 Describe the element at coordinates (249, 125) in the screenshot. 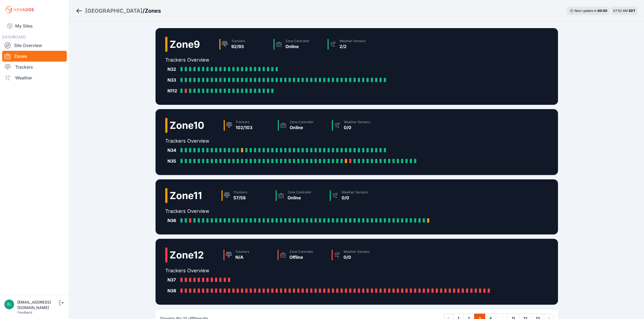

I see `a: Trackers102/103` at that location.